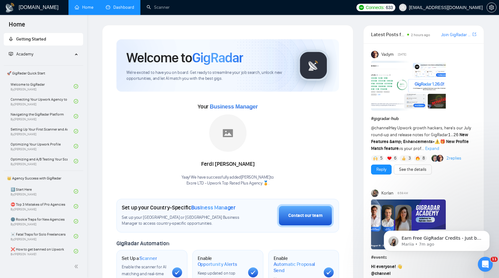 The width and height of the screenshot is (499, 278). I want to click on span: 633, so click(389, 7).